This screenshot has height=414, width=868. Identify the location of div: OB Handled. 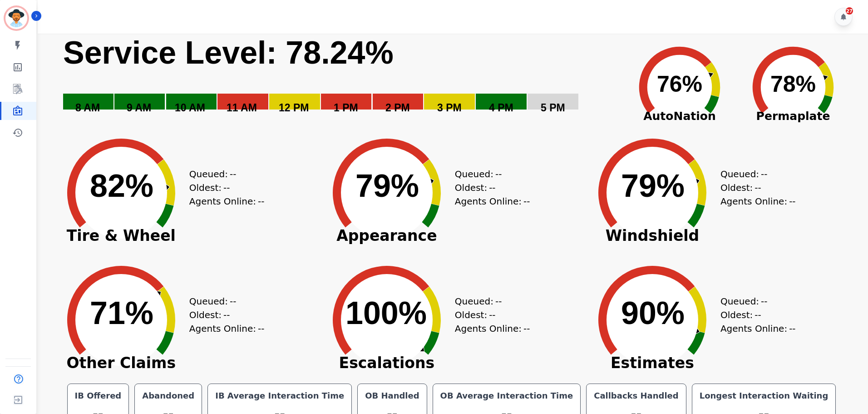
(392, 395).